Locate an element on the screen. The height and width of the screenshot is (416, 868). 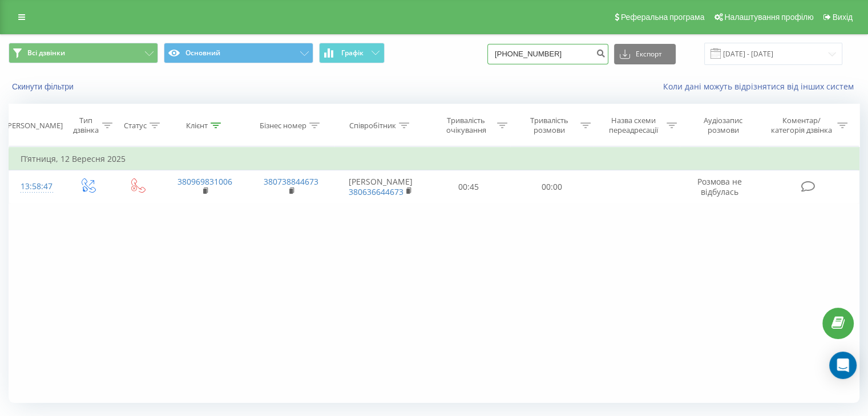
button: Експорт is located at coordinates (645, 54).